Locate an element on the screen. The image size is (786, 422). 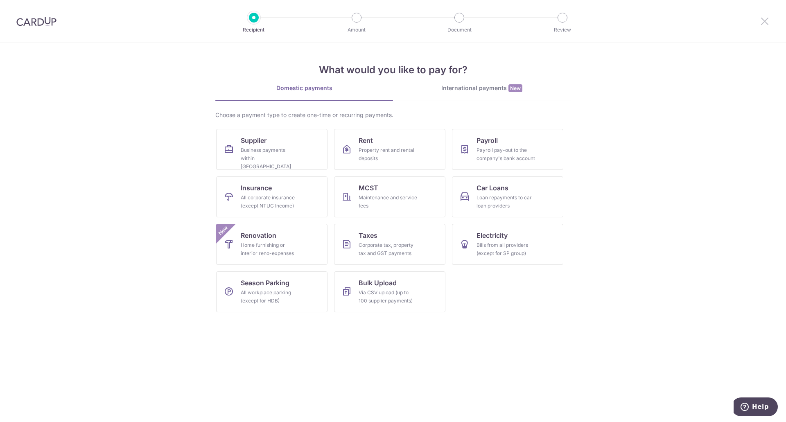
div: Home furnishing or interior reno-expenses is located at coordinates (270, 249).